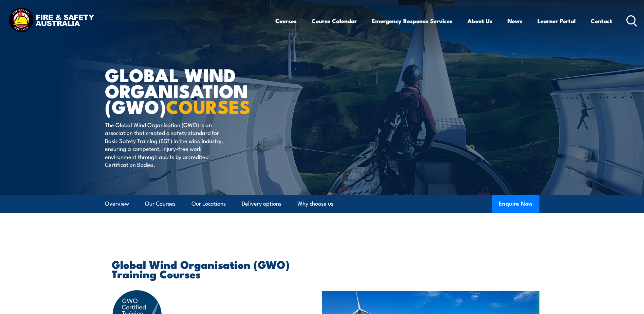 Image resolution: width=644 pixels, height=314 pixels. What do you see at coordinates (167, 144) in the screenshot?
I see `p: The Global Wind Organisation (GWO) is an association that created a safety standard for Basic Saf...` at bounding box center [167, 144].